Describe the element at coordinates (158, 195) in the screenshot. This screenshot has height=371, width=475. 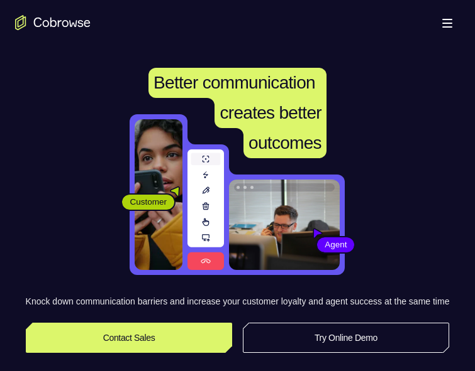
I see `img: A customer holding their phone` at that location.